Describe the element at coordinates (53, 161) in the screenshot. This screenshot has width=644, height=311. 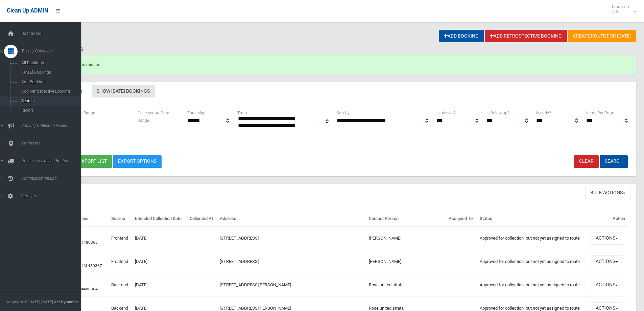
I see `span: Drivers, Trucks and Routes` at that location.